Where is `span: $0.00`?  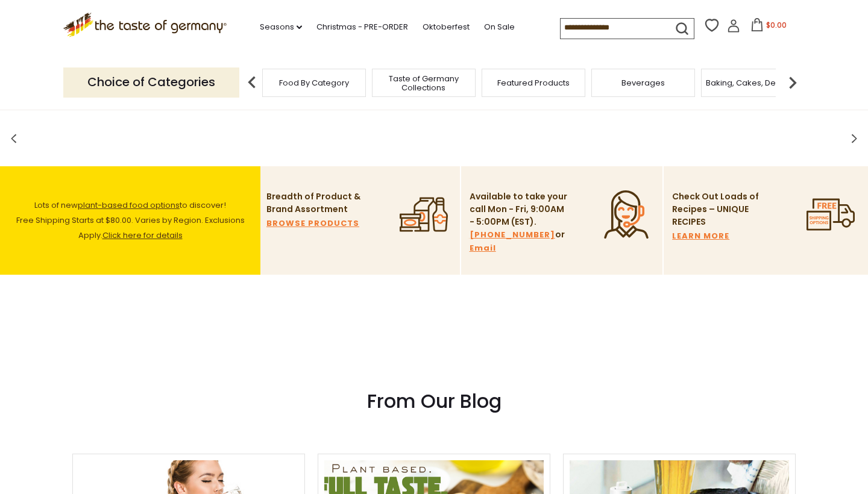
span: $0.00 is located at coordinates (776, 25).